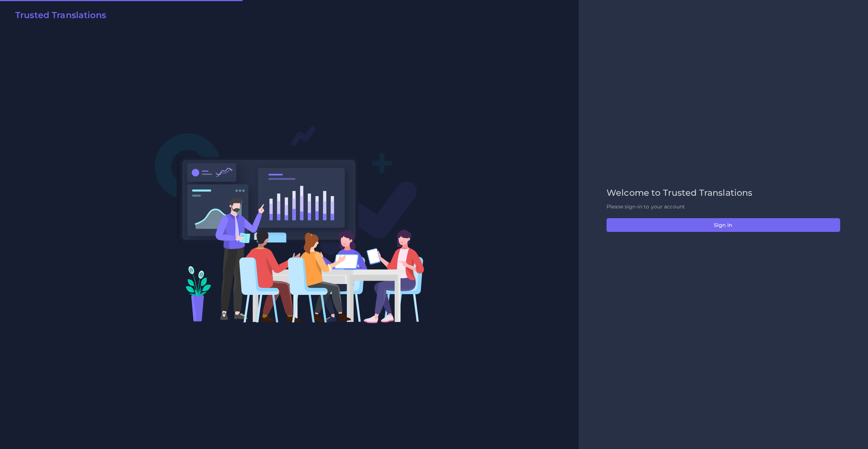 The width and height of the screenshot is (868, 449). What do you see at coordinates (60, 15) in the screenshot?
I see `h2: Trusted Translations` at bounding box center [60, 15].